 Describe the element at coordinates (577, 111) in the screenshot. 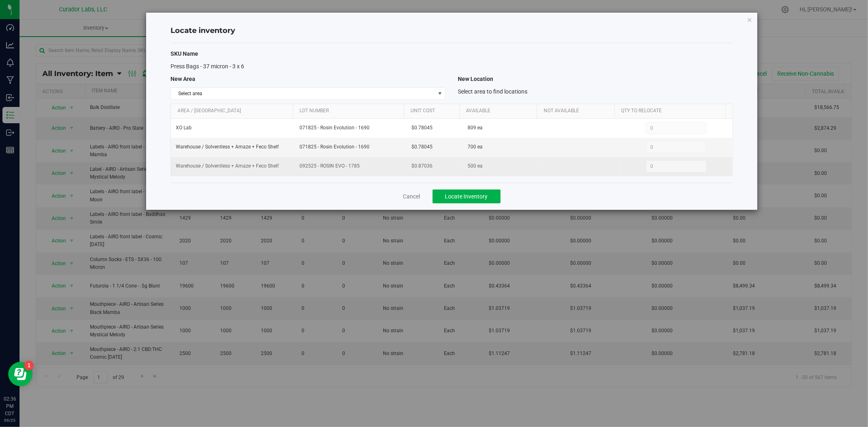

I see `a: Not Available` at that location.